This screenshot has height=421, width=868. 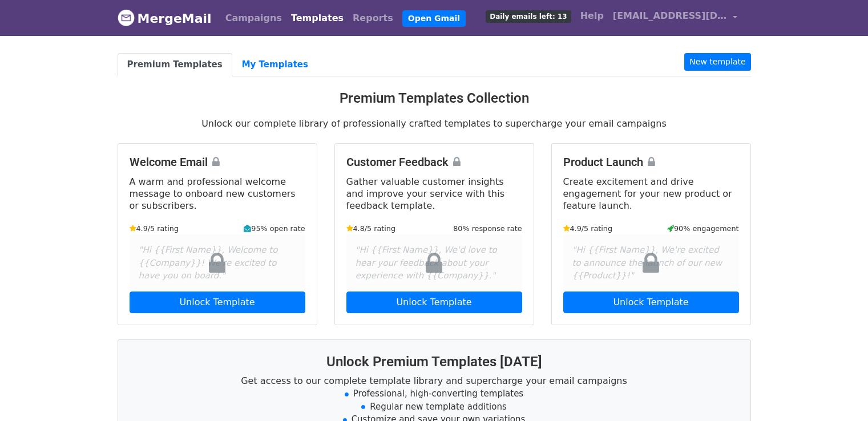 I want to click on h4: Customer Feedback, so click(x=434, y=162).